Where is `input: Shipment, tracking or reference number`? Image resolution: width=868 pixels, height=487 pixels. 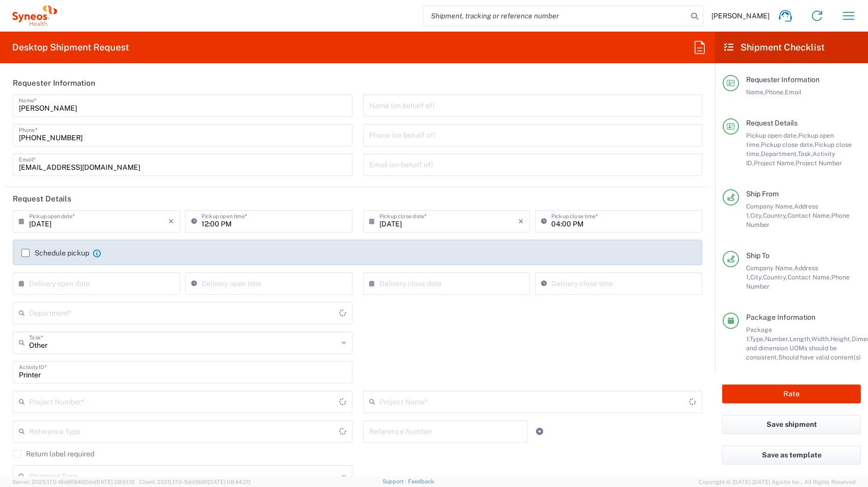 input: Shipment, tracking or reference number is located at coordinates (556, 16).